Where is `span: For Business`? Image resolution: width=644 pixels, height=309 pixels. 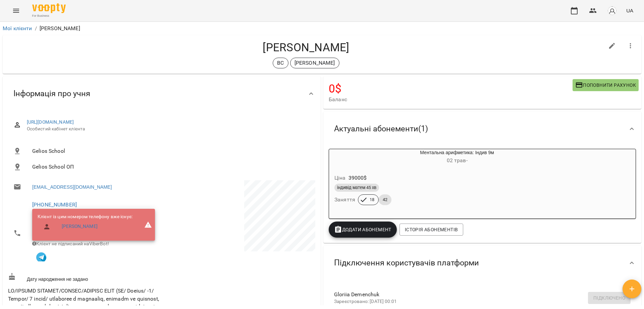
span: For Business is located at coordinates (49, 16).